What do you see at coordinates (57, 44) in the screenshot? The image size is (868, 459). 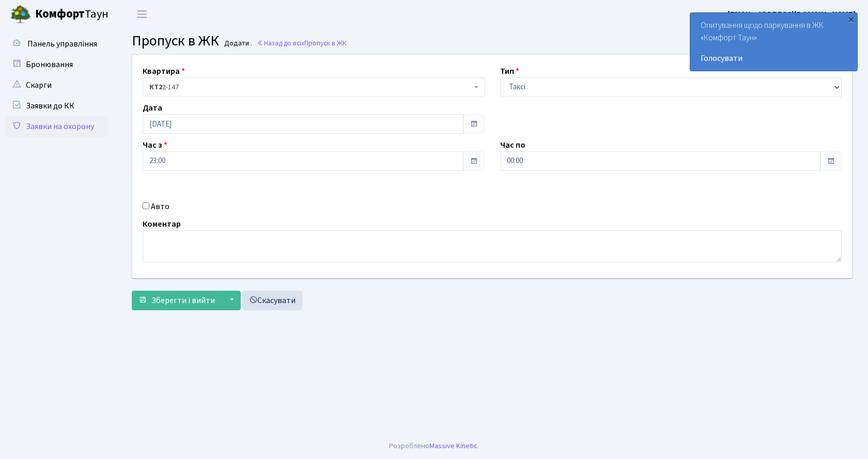 I see `a: Панель управління` at bounding box center [57, 44].